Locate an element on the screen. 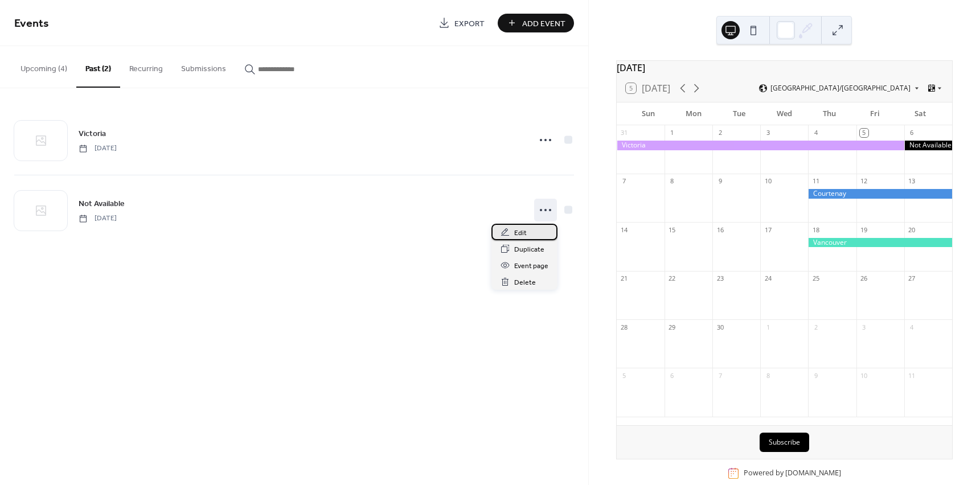 This screenshot has width=980, height=485. div: 20 is located at coordinates (912, 230).